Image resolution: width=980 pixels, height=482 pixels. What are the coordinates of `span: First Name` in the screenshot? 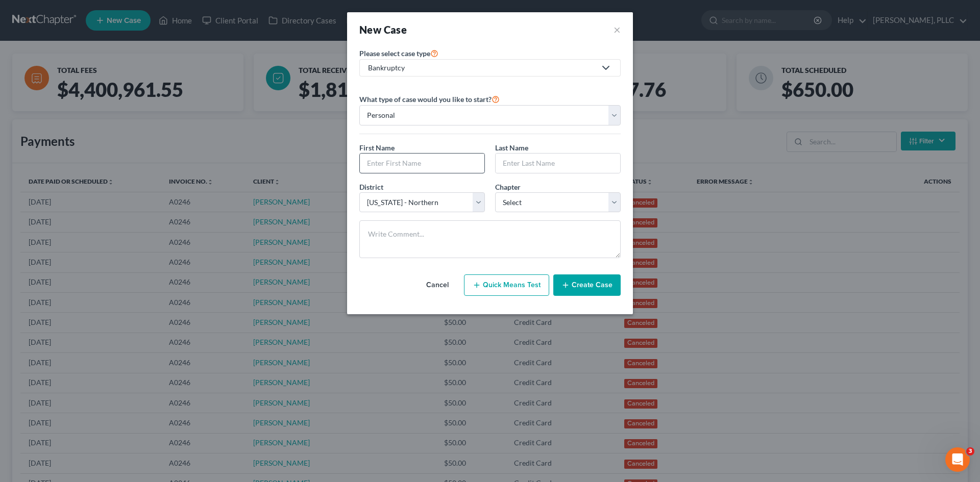 It's located at (377, 147).